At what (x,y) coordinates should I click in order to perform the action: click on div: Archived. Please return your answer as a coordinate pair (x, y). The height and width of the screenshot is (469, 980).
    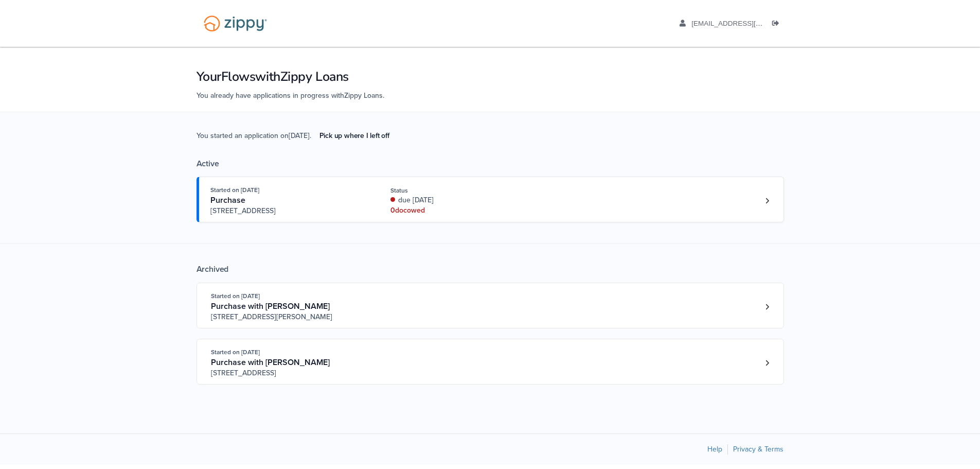
    Looking at the image, I should click on (490, 270).